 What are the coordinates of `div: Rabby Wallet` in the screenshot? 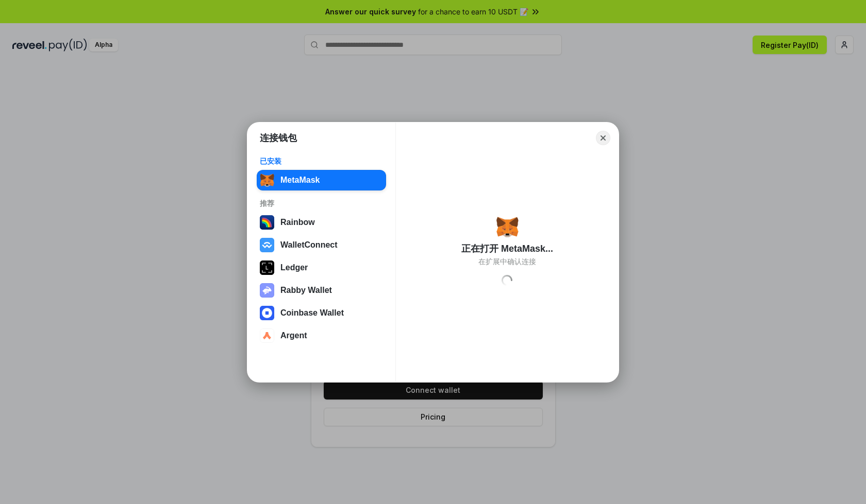 It's located at (306, 290).